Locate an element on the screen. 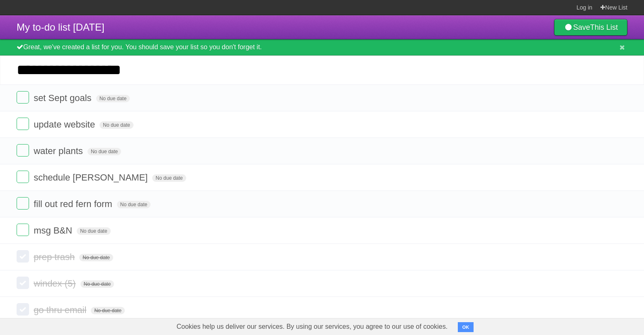 The image size is (644, 335). span: Cookies help us deliver our services. By using our services, you agree to our use of cookies. is located at coordinates (312, 326).